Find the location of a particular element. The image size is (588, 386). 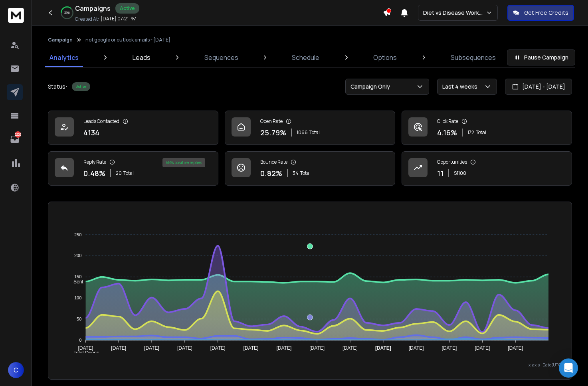

div: 55 % positive replies is located at coordinates (183, 162).